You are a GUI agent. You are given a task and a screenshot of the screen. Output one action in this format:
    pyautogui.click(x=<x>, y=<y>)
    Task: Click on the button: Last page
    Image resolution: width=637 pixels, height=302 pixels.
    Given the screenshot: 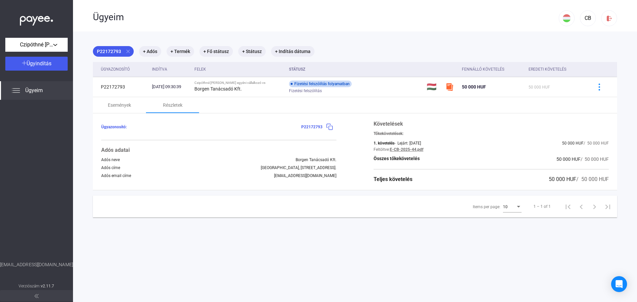 What is the action you would take?
    pyautogui.click(x=608, y=207)
    